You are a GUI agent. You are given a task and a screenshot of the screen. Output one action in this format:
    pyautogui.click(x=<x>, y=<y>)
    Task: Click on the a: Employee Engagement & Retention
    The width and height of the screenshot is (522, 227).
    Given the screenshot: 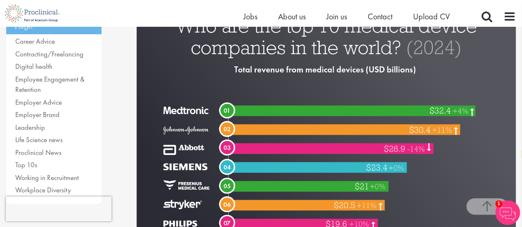 What is the action you would take?
    pyautogui.click(x=50, y=85)
    